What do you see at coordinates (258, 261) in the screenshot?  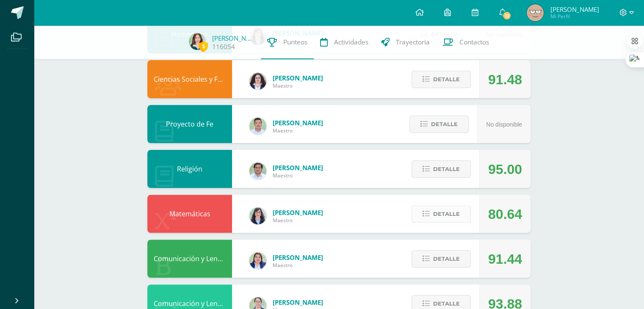 I see `img: 97caf0f34450839a27c93473503a1ec1.png` at bounding box center [258, 261].